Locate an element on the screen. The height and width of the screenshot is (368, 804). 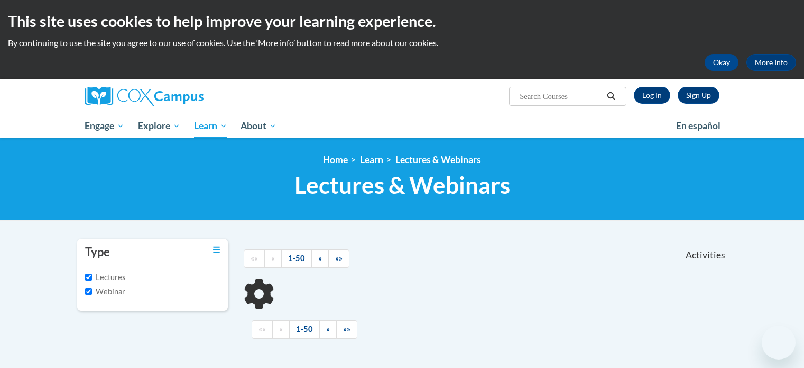
img: Cox Campus is located at coordinates (144, 96).